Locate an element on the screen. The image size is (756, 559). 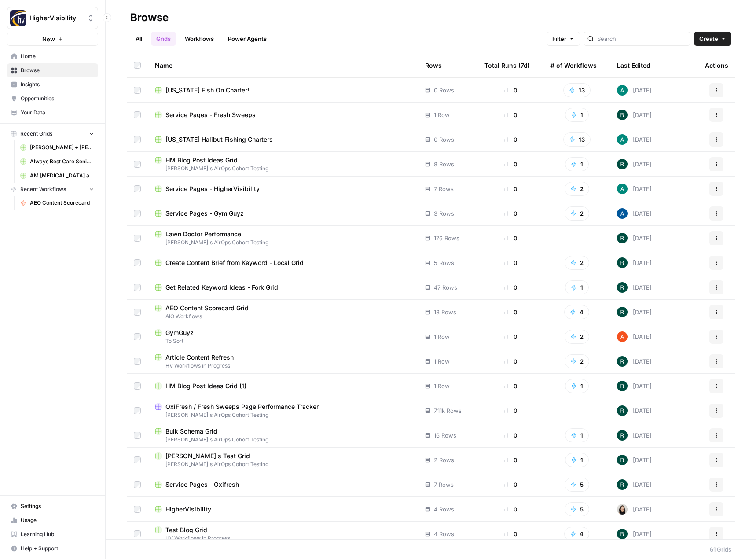
div: Total Runs (7d) is located at coordinates (506, 65).